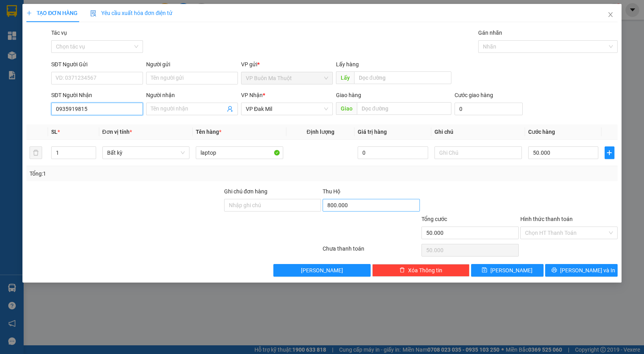  I want to click on span: Lấy, so click(345, 78).